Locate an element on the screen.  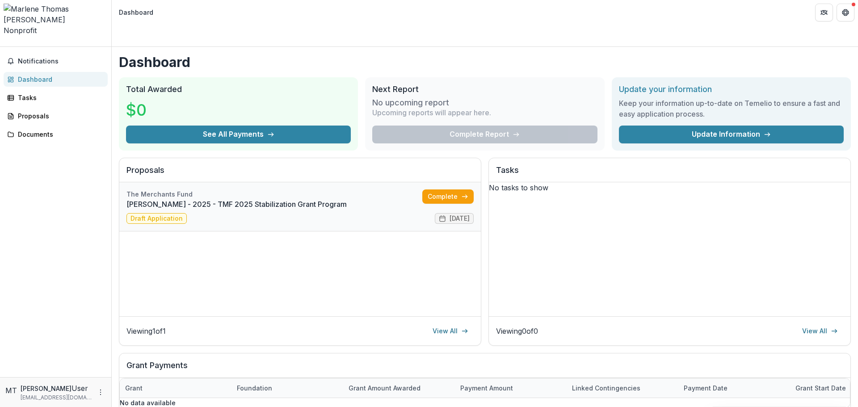
a: Proposals is located at coordinates (55, 116).